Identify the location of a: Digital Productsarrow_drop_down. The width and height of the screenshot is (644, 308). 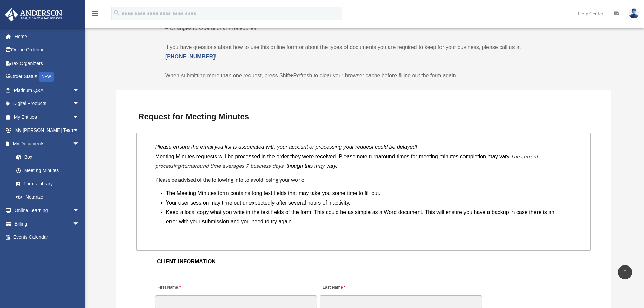
(47, 104).